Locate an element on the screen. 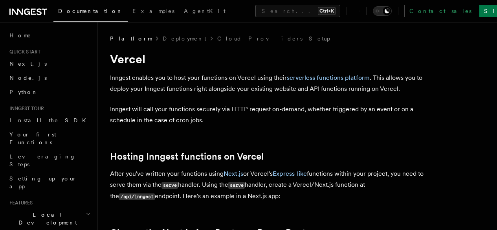  button: Search...Ctrl+K is located at coordinates (298, 11).